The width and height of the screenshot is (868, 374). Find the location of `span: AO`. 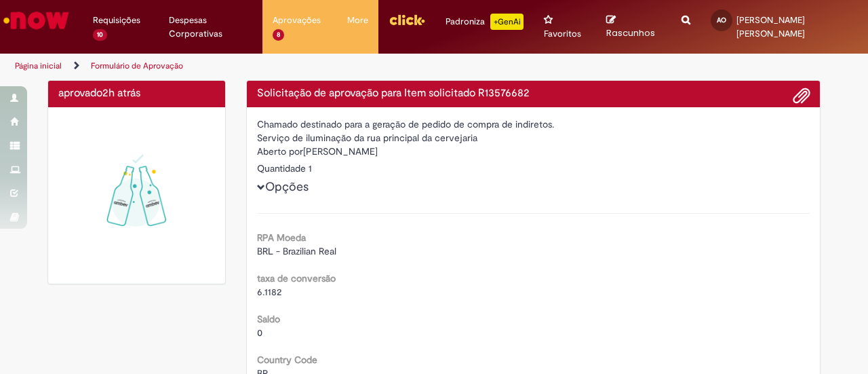

span: AO is located at coordinates (721, 20).